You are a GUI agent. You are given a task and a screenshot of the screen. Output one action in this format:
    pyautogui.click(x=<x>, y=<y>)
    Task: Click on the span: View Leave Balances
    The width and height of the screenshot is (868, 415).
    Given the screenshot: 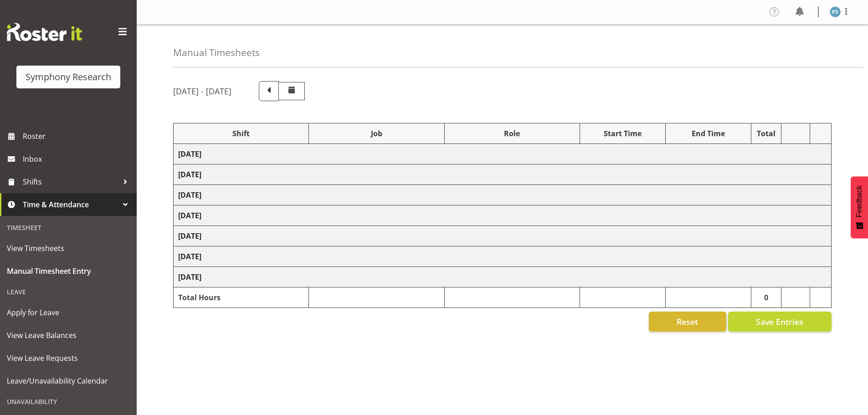 What is the action you would take?
    pyautogui.click(x=68, y=335)
    